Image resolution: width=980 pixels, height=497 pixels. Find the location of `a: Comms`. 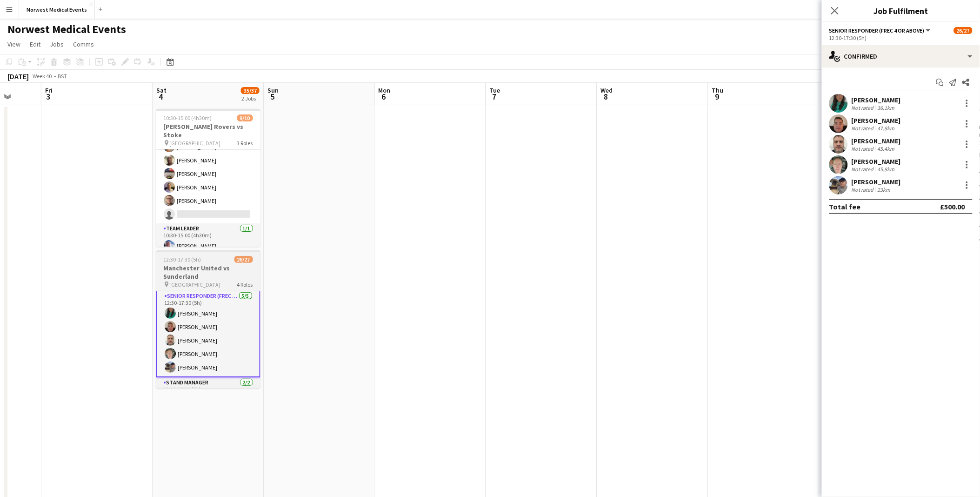

a: Comms is located at coordinates (83, 44).